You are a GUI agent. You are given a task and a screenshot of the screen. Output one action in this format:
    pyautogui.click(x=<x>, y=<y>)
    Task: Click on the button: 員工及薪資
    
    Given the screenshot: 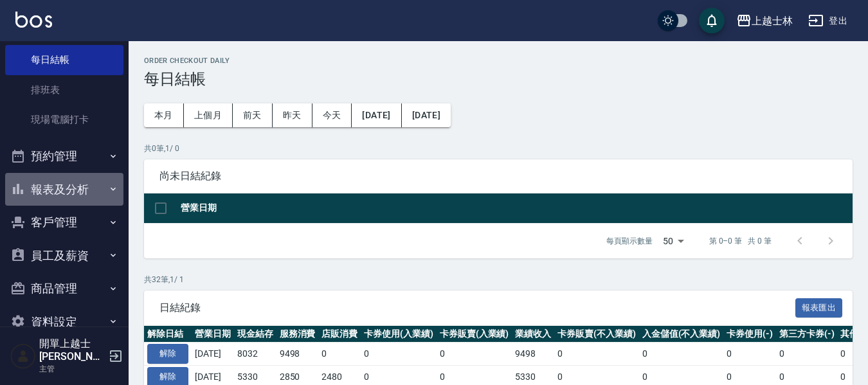 What is the action you would take?
    pyautogui.click(x=64, y=256)
    